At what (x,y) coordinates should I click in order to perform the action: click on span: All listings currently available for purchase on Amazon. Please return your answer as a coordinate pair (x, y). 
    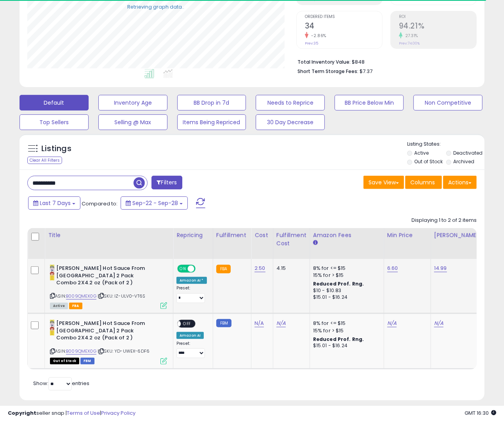
    Looking at the image, I should click on (59, 306).